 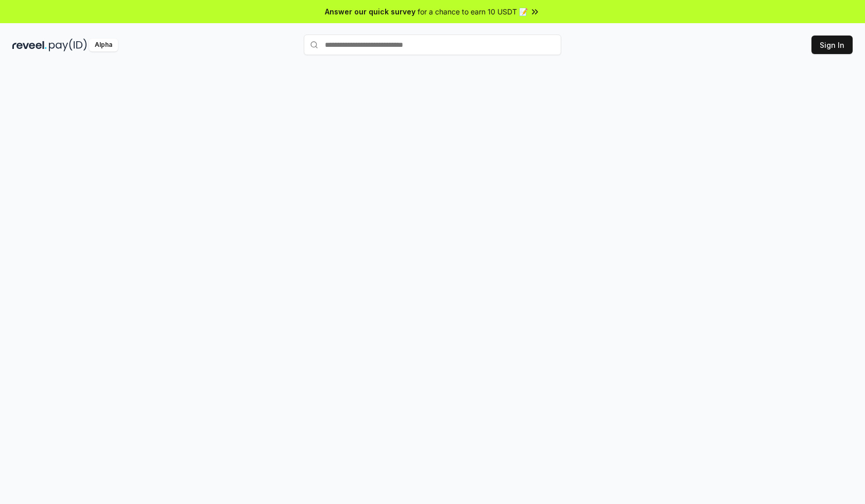 What do you see at coordinates (473, 12) in the screenshot?
I see `span: for a chance to earn 10 USDT 📝` at bounding box center [473, 12].